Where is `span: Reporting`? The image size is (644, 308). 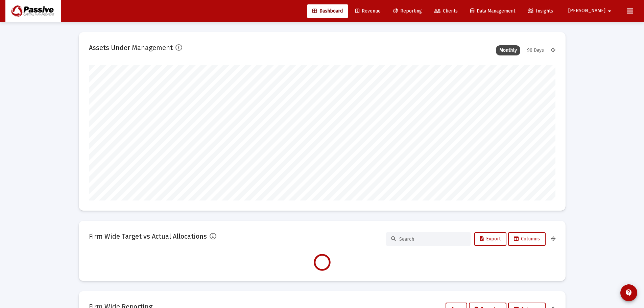
span: Reporting is located at coordinates (407, 11).